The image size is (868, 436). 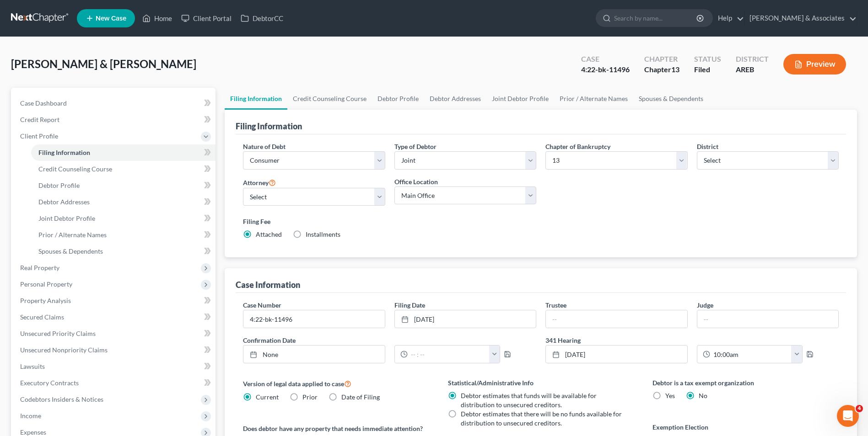 I want to click on span: Debtor Profile, so click(x=59, y=185).